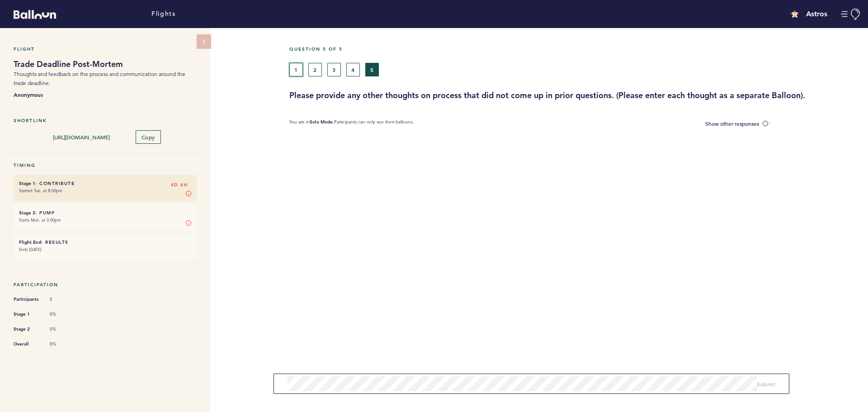  What do you see at coordinates (766, 384) in the screenshot?
I see `button: Submit` at bounding box center [766, 384].